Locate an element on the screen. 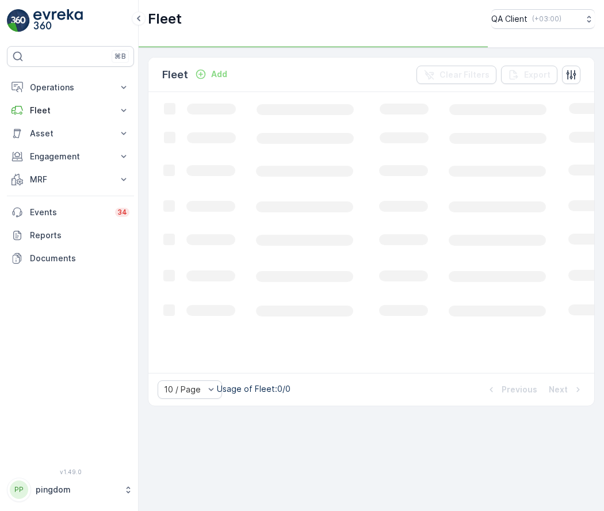 This screenshot has width=604, height=511. button: Previous is located at coordinates (511, 389).